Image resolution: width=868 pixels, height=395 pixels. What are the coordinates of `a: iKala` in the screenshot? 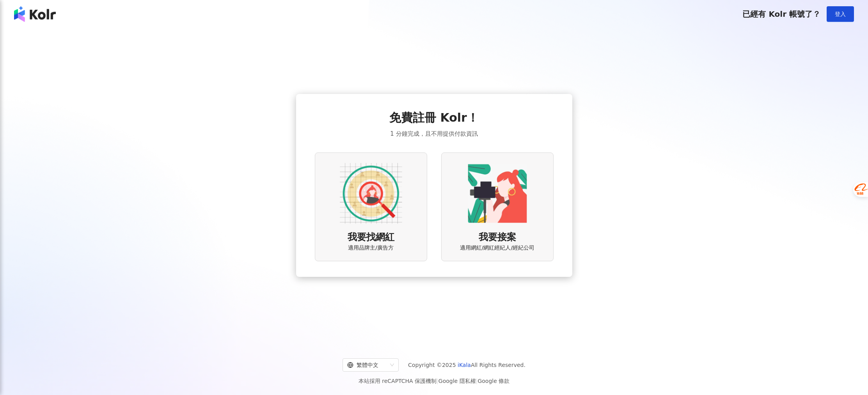 It's located at (464, 365).